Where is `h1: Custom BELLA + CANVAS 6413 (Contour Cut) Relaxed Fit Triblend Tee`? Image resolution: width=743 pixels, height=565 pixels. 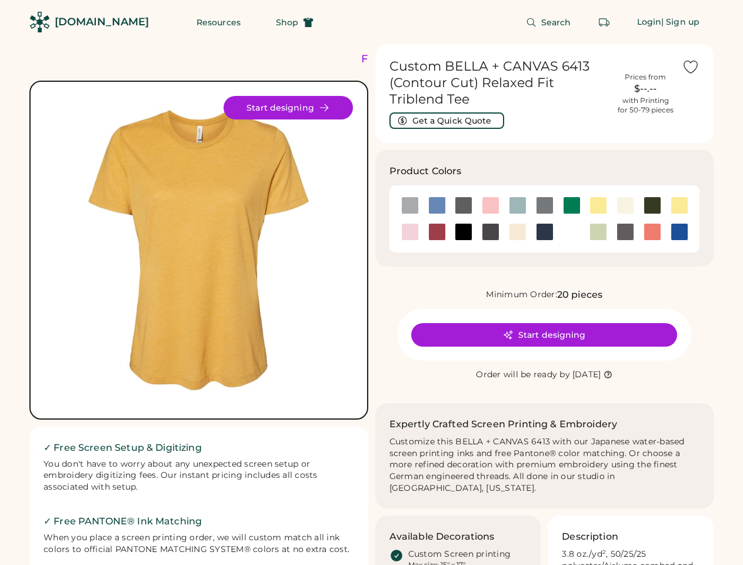
h1: Custom BELLA + CANVAS 6413 (Contour Cut) Relaxed Fit Triblend Tee is located at coordinates (500, 83).